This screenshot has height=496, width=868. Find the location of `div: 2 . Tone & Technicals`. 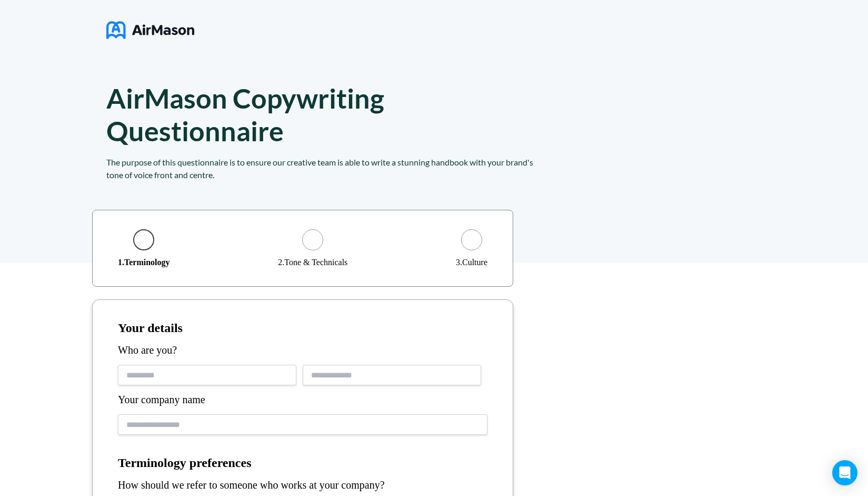

div: 2 . Tone & Technicals is located at coordinates (313, 263).